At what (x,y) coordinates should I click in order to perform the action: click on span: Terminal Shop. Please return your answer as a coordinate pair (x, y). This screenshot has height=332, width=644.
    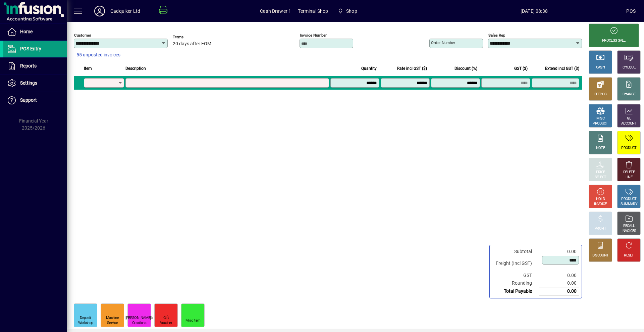
    Looking at the image, I should click on (313, 11).